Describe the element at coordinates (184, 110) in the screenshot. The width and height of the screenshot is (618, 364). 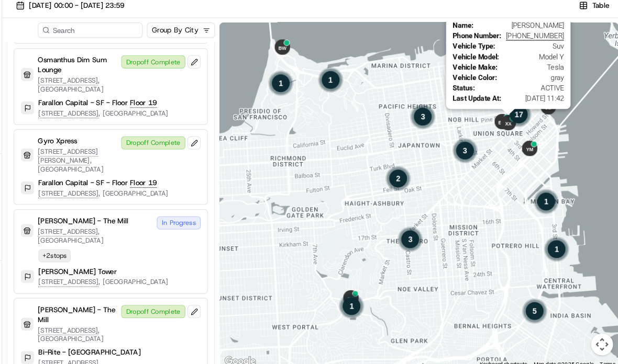
I see `button: Start new chat` at that location.